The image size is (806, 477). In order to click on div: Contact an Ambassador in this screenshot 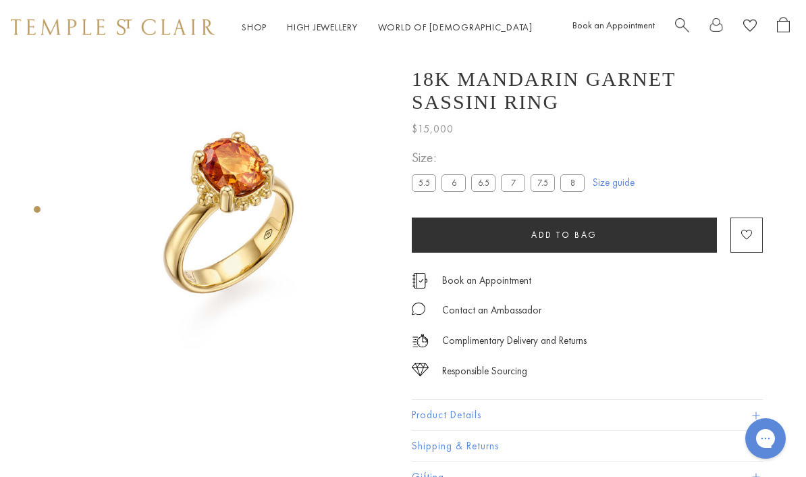, I will do `click(491, 310)`.